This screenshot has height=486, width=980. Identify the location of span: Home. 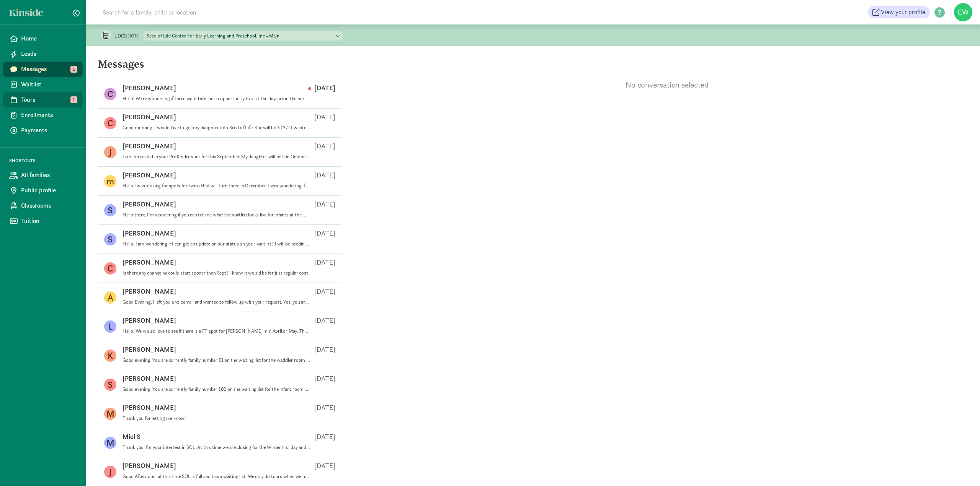
(48, 39).